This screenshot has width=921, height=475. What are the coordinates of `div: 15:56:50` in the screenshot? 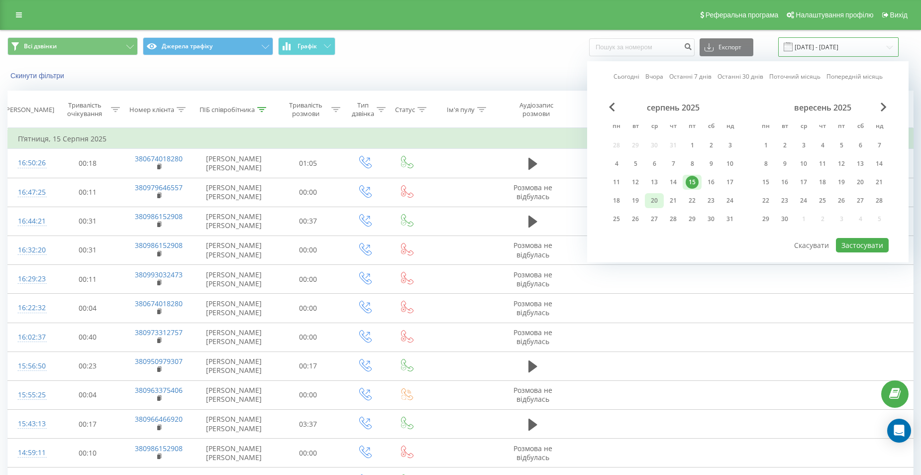 It's located at (30, 366).